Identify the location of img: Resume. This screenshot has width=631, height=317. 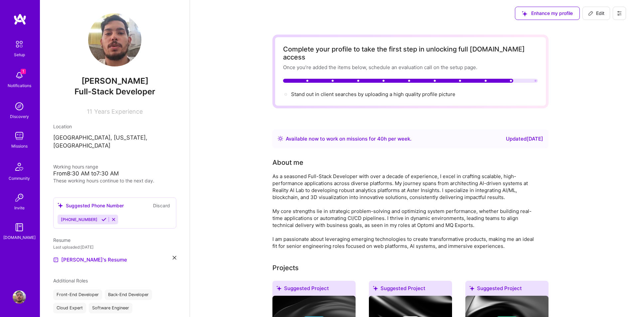
(56, 260).